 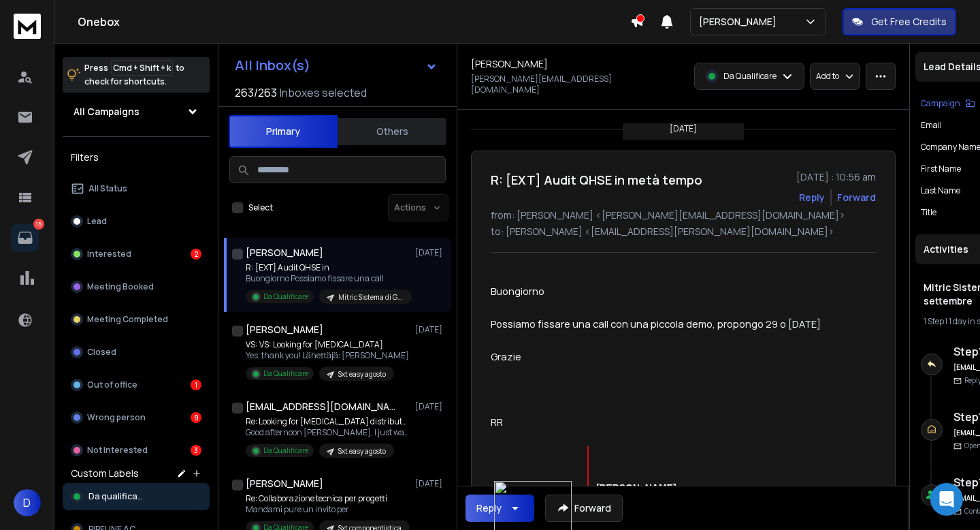 I want to click on p: Lead, so click(x=97, y=222).